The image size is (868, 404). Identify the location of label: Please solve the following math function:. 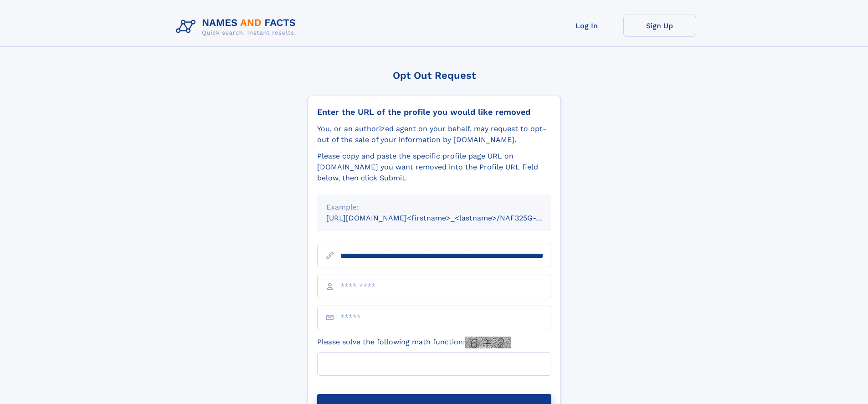
(413, 343).